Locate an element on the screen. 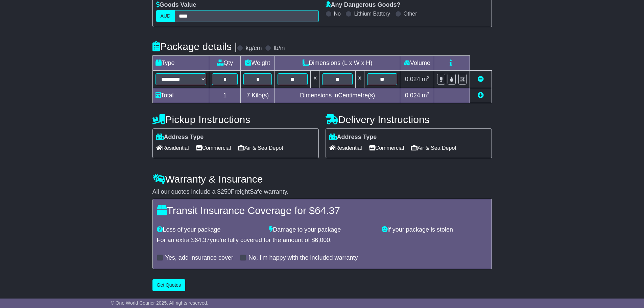 Image resolution: width=644 pixels, height=308 pixels. span: © One World Courier 2025. All rights reserved. is located at coordinates (160, 303).